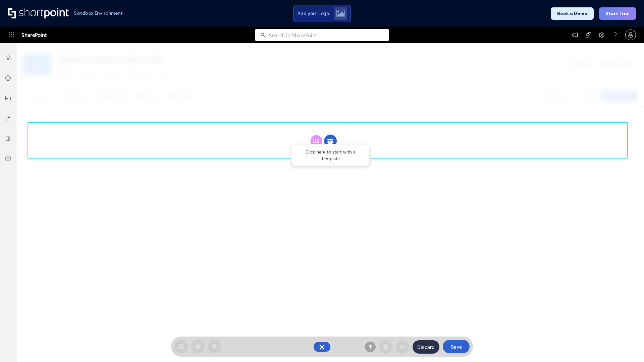 The width and height of the screenshot is (644, 362). Describe the element at coordinates (426, 347) in the screenshot. I see `button: Discard` at that location.